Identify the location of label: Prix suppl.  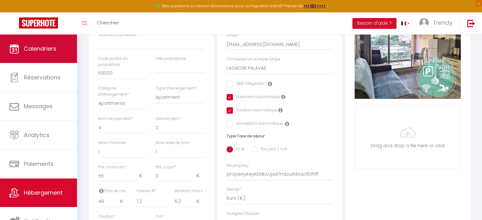
(166, 167).